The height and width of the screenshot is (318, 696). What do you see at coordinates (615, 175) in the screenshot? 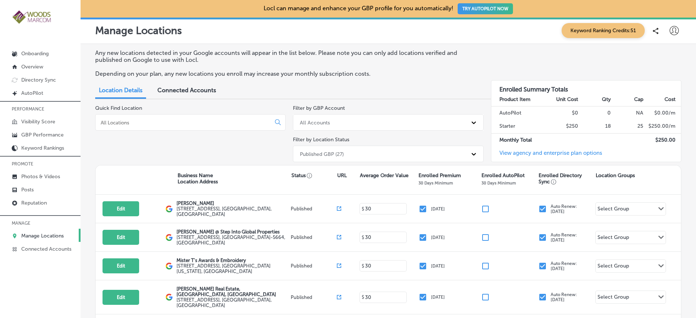
I see `p: Location Groups` at bounding box center [615, 175].